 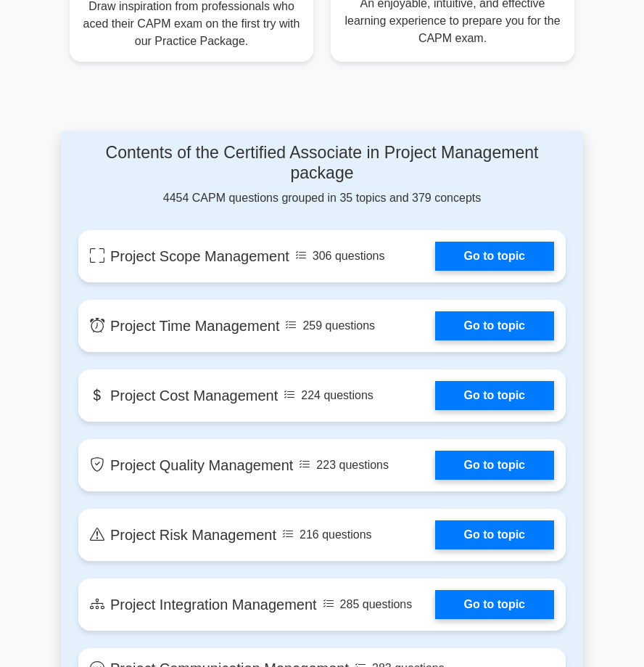 What do you see at coordinates (322, 163) in the screenshot?
I see `h4: Contents of the Certified Associate in Project Management package` at bounding box center [322, 163].